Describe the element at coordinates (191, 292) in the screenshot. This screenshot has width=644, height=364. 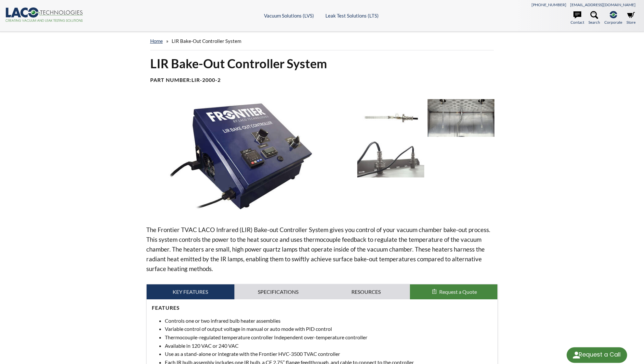
I see `a: Key Features` at that location.